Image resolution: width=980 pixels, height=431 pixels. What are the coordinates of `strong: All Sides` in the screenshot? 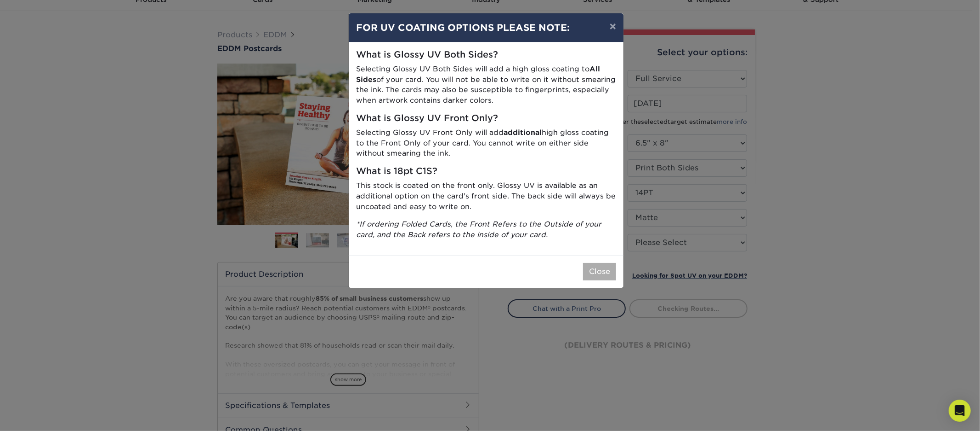 It's located at (478, 74).